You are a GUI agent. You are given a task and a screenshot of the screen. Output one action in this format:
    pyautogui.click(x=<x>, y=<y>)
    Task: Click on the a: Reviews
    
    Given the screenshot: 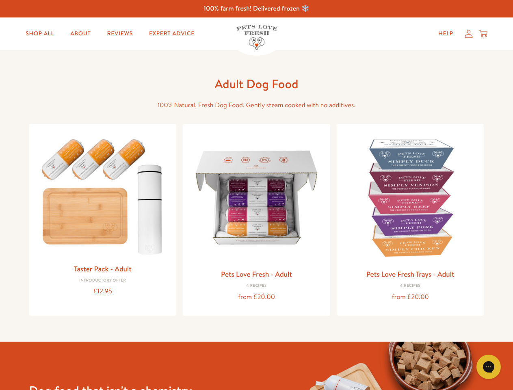 What is the action you would take?
    pyautogui.click(x=119, y=34)
    